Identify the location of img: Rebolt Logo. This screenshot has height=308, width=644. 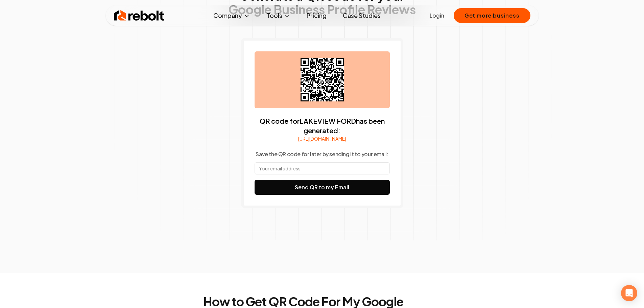
(139, 16).